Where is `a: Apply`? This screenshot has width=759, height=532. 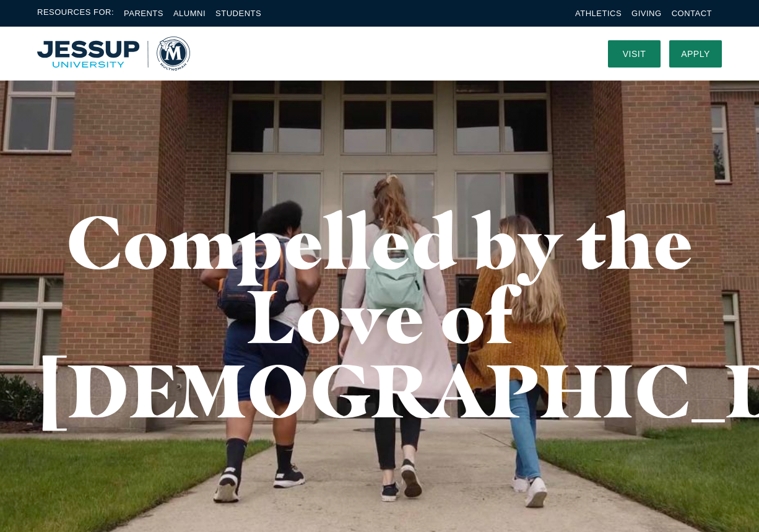 a: Apply is located at coordinates (695, 54).